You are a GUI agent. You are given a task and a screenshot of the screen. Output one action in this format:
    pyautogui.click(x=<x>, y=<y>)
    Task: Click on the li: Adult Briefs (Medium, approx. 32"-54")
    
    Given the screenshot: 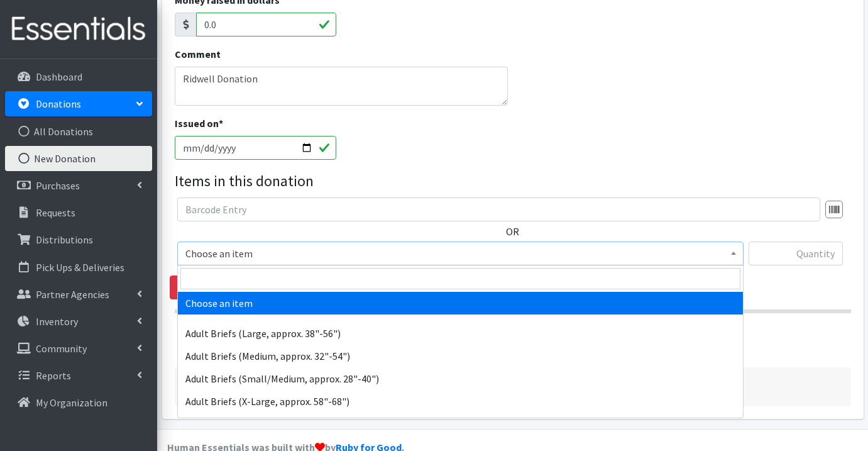 What is the action you would take?
    pyautogui.click(x=460, y=356)
    